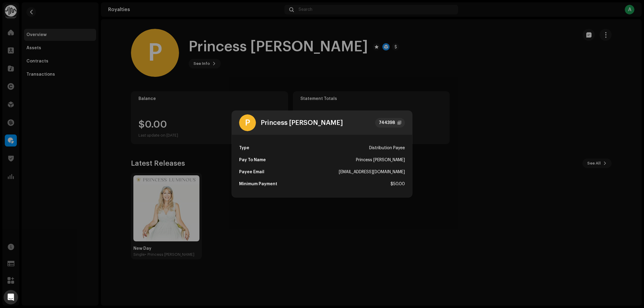 This screenshot has height=308, width=644. What do you see at coordinates (252, 172) in the screenshot?
I see `div: Payee Email` at bounding box center [252, 172].